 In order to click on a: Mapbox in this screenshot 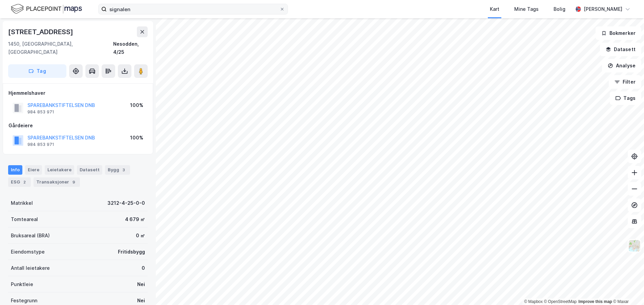, I will do `click(533, 301)`.